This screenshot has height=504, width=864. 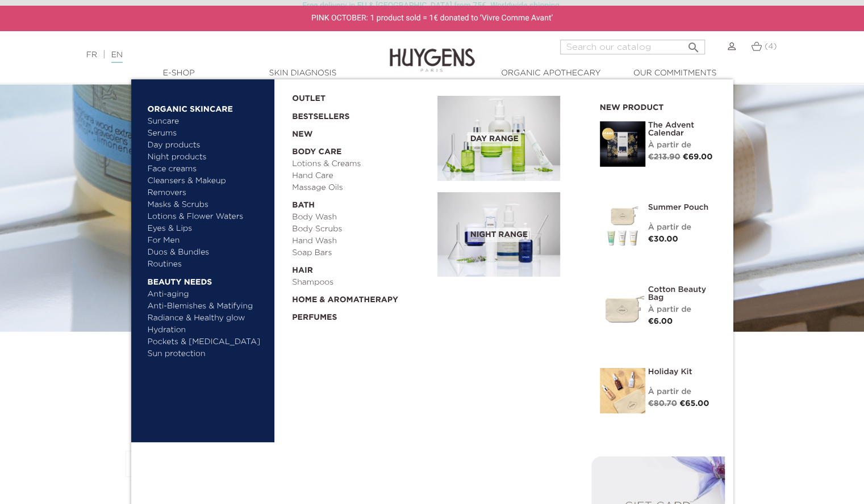 I want to click on a: Radiance & Healthy glow, so click(x=207, y=319).